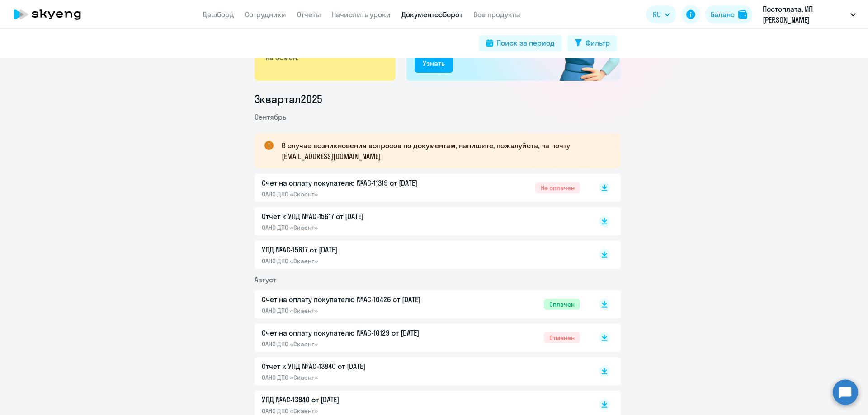  What do you see at coordinates (497, 14) in the screenshot?
I see `a: Все продукты` at bounding box center [497, 14].